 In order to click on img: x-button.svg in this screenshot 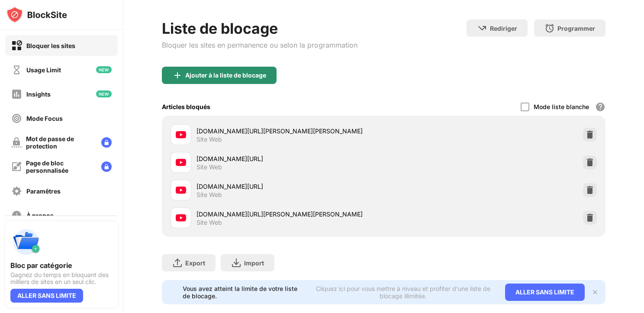, I will do `click(595, 292)`.